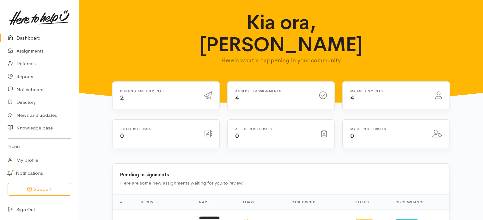 This screenshot has height=220, width=483. Describe the element at coordinates (158, 129) in the screenshot. I see `h6: Total referrals` at that location.